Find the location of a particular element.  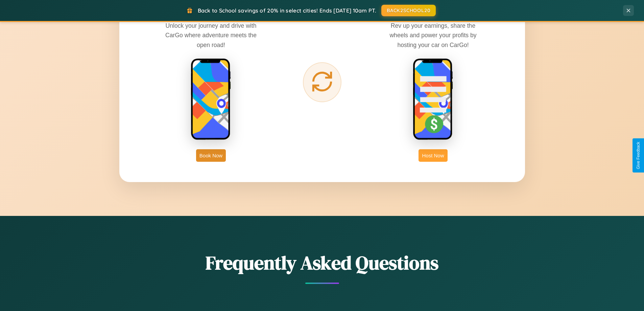

p: Unlock your journey and drive with CarGo where adventure meets the open road! is located at coordinates (211, 35).